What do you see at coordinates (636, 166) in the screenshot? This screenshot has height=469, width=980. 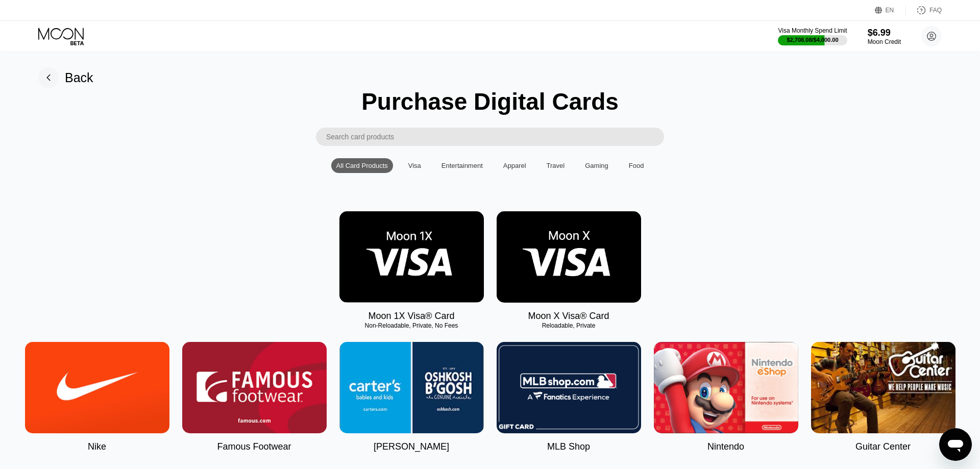 I see `div: Food` at bounding box center [636, 166].